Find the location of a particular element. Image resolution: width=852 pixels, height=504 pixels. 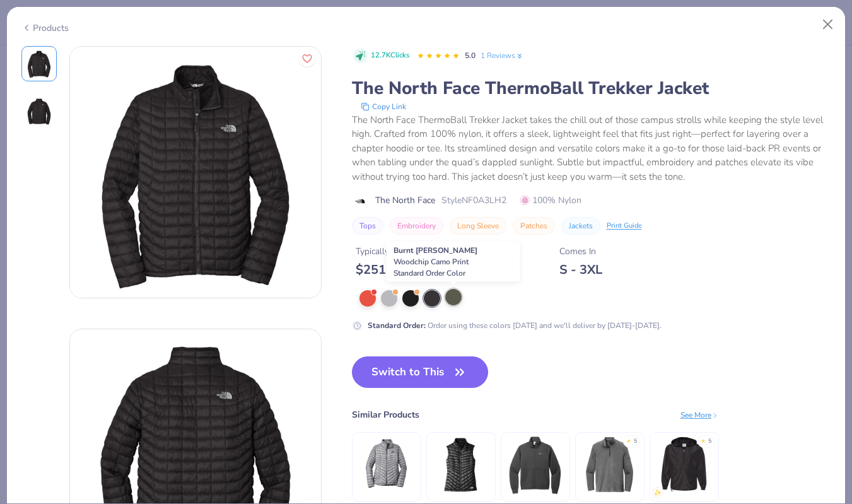

img: Champion Adult Packable Anorak 1/4 Zip Jacket is located at coordinates (684, 464).